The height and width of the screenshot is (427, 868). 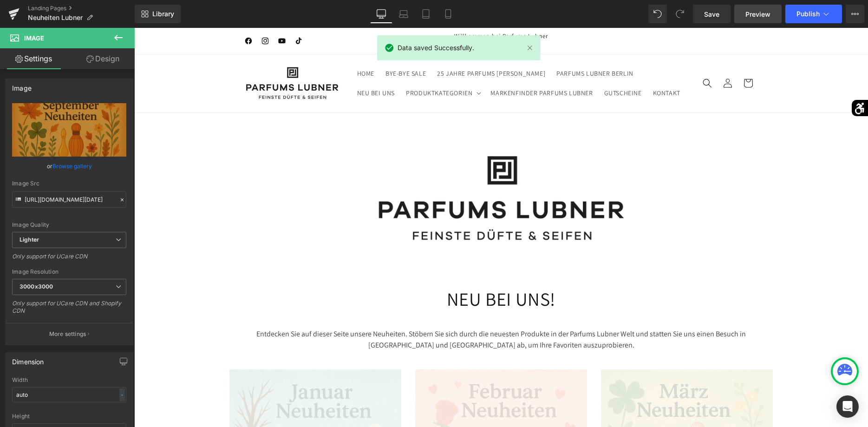 I want to click on button: More, so click(x=855, y=14).